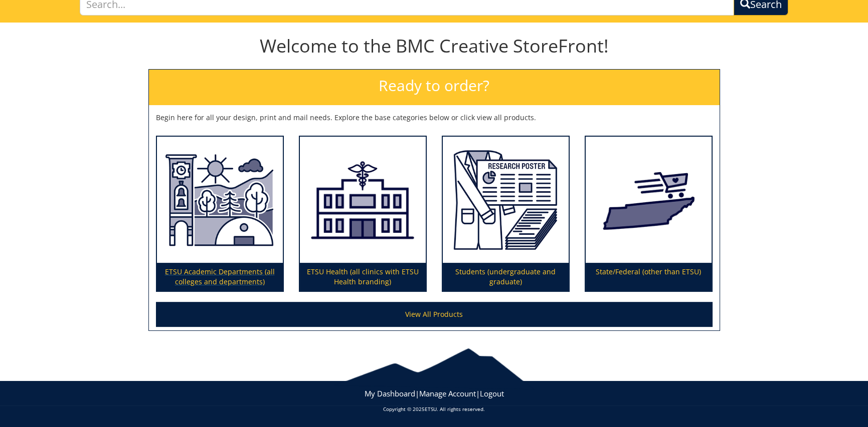 The image size is (868, 427). Describe the element at coordinates (648, 277) in the screenshot. I see `p: State/Federal (other than ETSU)` at that location.